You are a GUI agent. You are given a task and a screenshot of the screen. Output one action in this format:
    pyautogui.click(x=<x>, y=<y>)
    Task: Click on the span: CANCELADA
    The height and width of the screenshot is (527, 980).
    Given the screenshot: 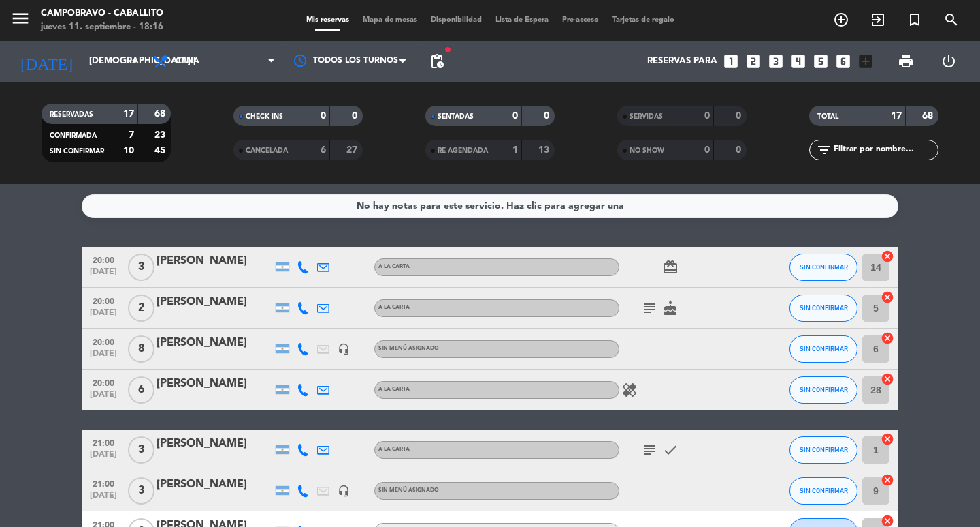 What is the action you would take?
    pyautogui.click(x=267, y=150)
    